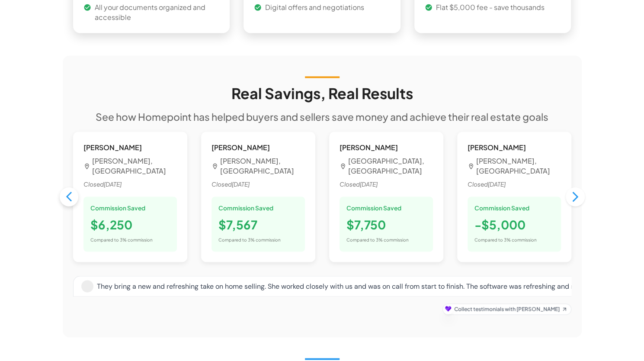 This screenshot has height=361, width=644. Describe the element at coordinates (322, 117) in the screenshot. I see `h6: See how Homepoint has helped buyers and sellers save money and achieve their real estate goals` at that location.